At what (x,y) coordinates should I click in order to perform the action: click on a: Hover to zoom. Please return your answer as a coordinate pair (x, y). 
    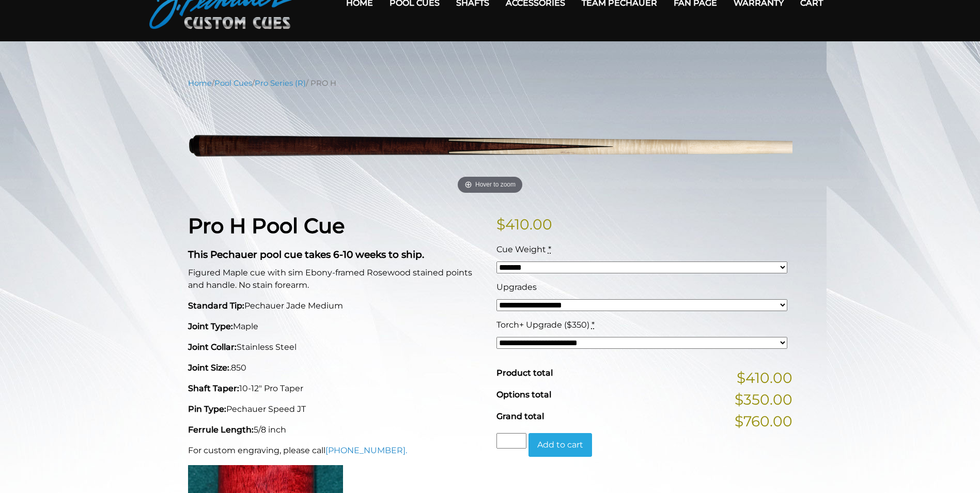
    Looking at the image, I should click on (490, 147).